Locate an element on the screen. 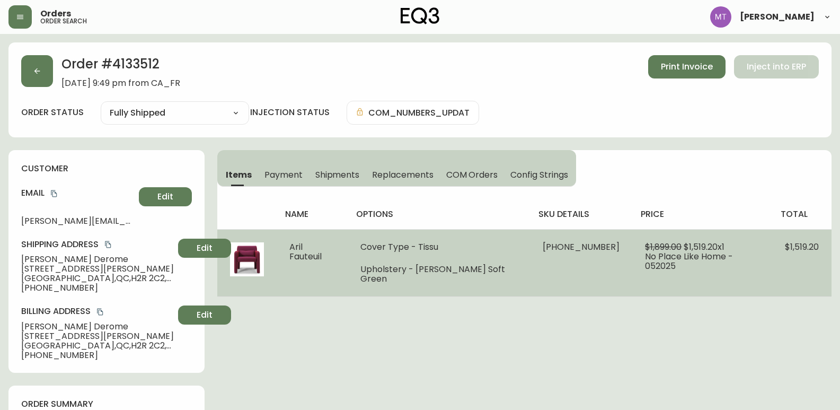  h4: customer is located at coordinates (107, 169).